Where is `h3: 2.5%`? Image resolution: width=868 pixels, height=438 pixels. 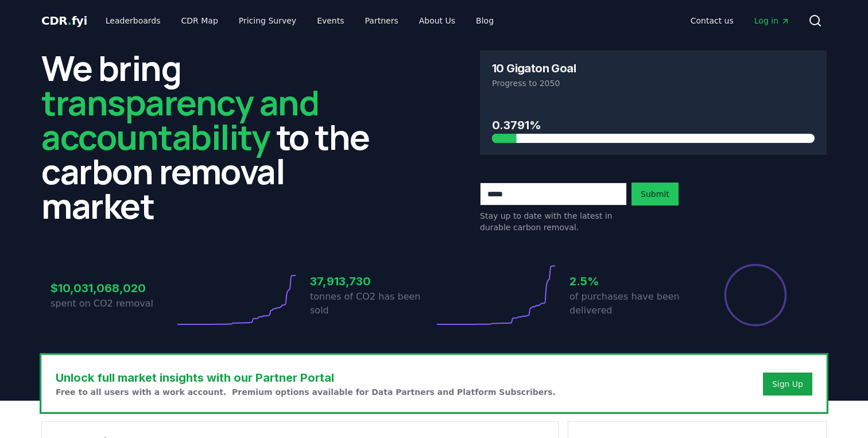
h3: 2.5% is located at coordinates (631, 282).